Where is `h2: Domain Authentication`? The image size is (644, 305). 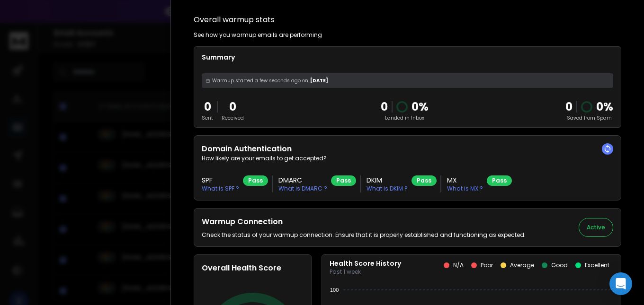 h2: Domain Authentication is located at coordinates (407, 149).